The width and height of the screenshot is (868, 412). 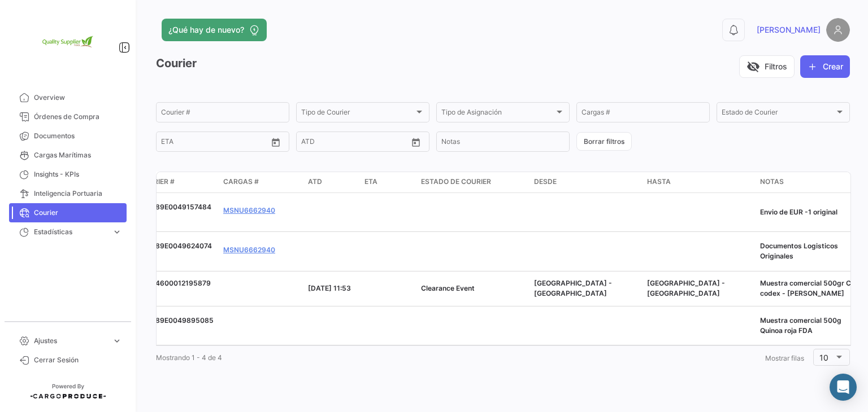 What do you see at coordinates (176, 64) in the screenshot?
I see `h3: Courier` at bounding box center [176, 64].